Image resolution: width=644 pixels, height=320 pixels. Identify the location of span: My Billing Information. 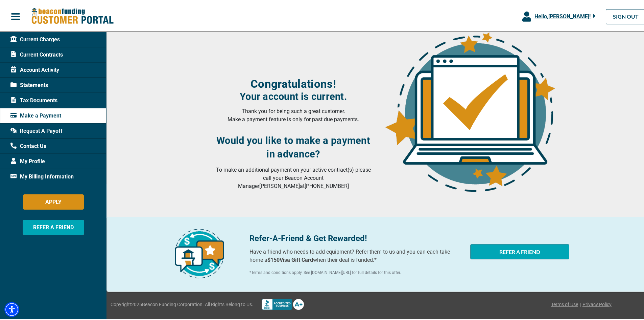
(42, 175).